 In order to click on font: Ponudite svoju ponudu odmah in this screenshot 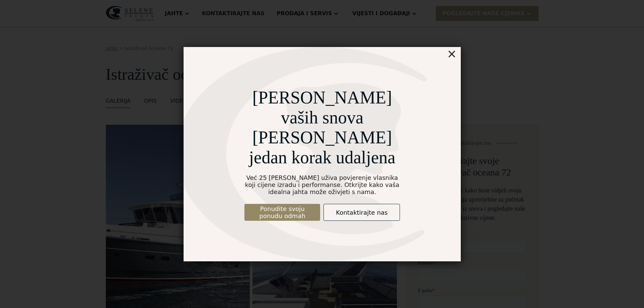, I will do `click(283, 213)`.